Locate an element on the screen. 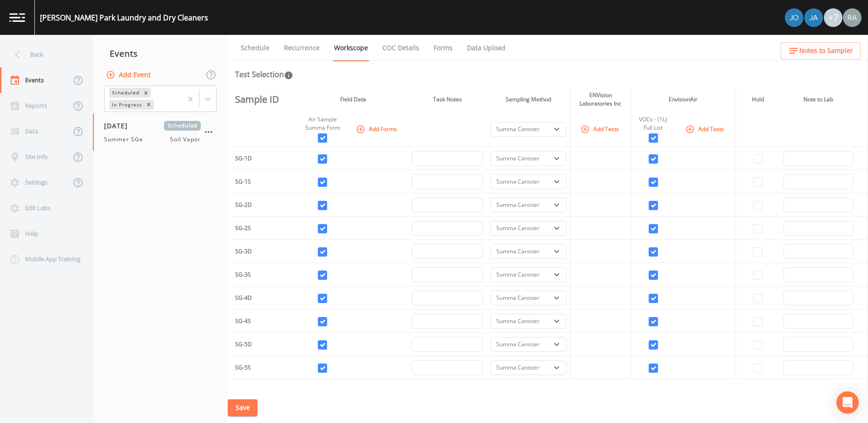 The height and width of the screenshot is (423, 868). div: Events is located at coordinates (160, 53).